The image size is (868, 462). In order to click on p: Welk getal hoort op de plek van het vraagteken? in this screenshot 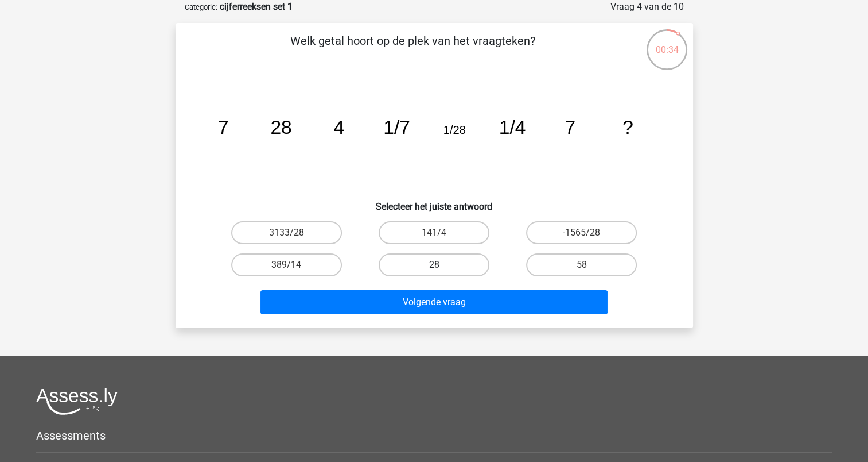, I will do `click(412, 49)`.